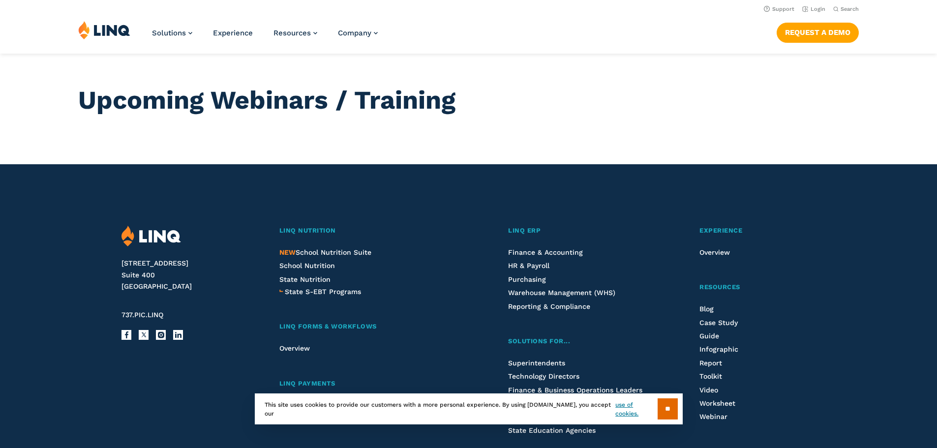 The image size is (937, 448). What do you see at coordinates (545, 252) in the screenshot?
I see `a: Finance & Accounting` at bounding box center [545, 252].